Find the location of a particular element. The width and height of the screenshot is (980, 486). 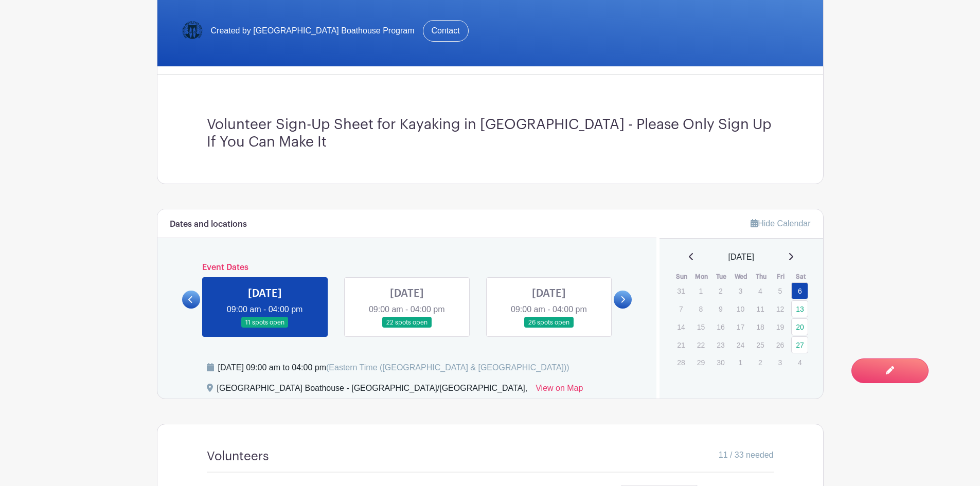

p: 22 is located at coordinates (701, 344).